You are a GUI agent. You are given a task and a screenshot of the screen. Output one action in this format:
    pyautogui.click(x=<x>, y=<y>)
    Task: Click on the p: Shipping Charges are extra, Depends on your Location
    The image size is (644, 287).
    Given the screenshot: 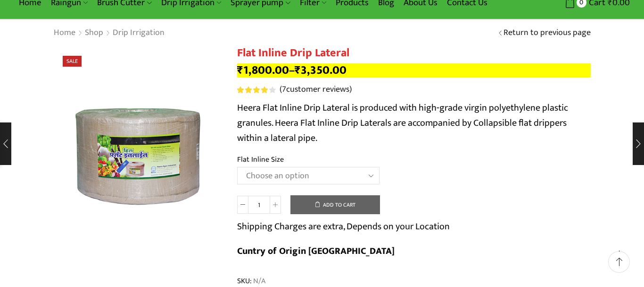 What is the action you would take?
    pyautogui.click(x=343, y=226)
    